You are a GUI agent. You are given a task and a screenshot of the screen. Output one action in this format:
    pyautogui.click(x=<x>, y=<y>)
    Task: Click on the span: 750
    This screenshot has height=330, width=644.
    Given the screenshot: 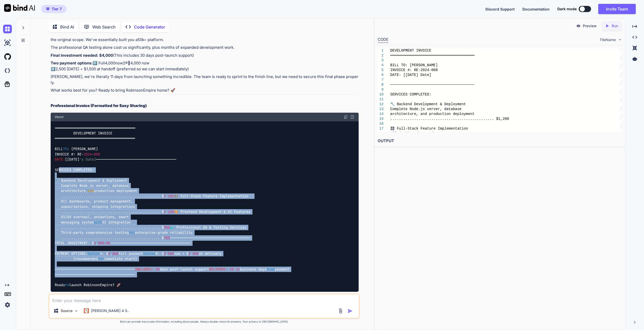 What is the action you would take?
    pyautogui.click(x=167, y=238)
    